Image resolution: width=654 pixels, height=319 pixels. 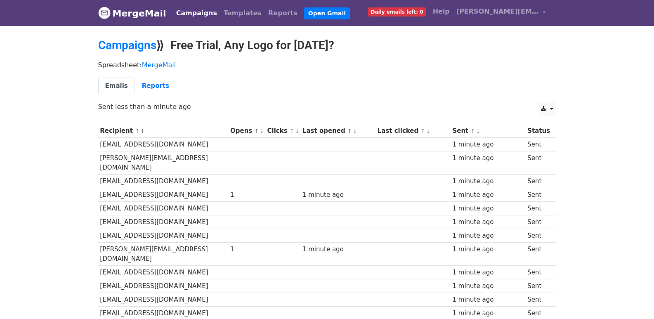 I want to click on th: Recipient, so click(x=163, y=131).